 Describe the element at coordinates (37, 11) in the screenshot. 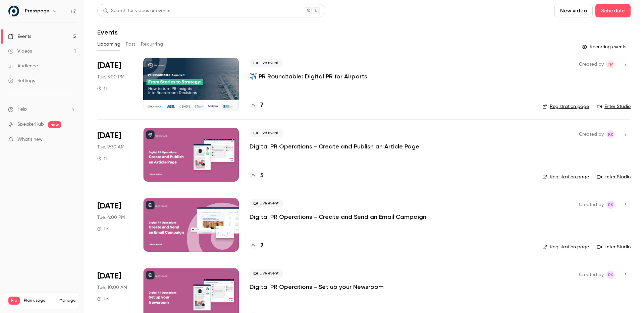

I see `h6: Presspage` at that location.